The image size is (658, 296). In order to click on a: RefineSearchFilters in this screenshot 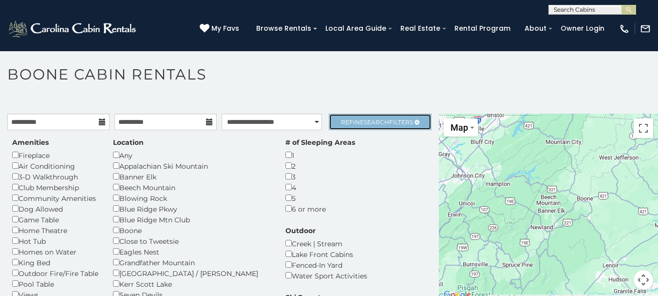, I will do `click(380, 122)`.